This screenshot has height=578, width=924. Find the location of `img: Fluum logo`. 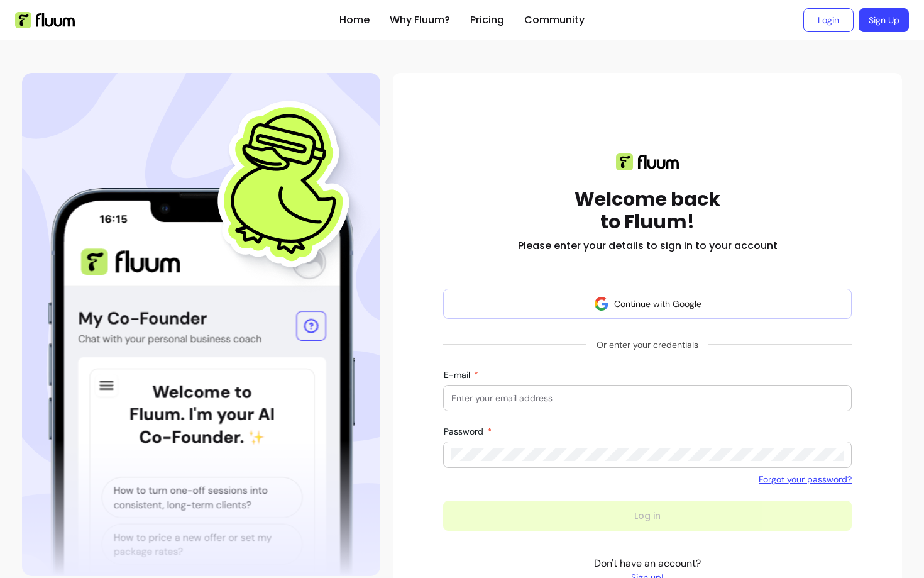

img: Fluum logo is located at coordinates (648, 162).